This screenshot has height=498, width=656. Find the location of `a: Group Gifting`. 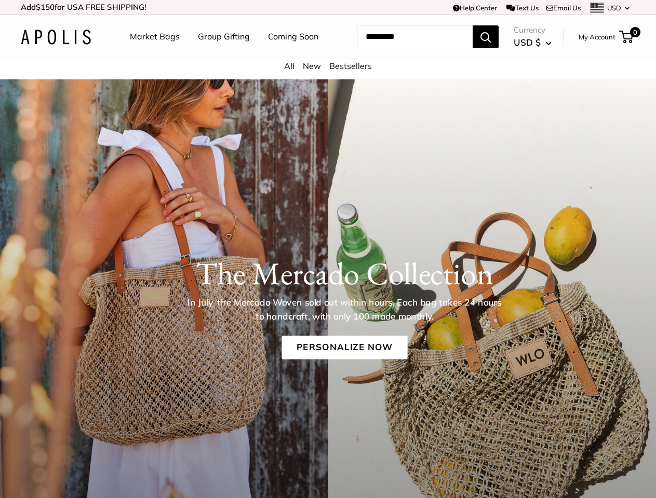

a: Group Gifting is located at coordinates (224, 37).